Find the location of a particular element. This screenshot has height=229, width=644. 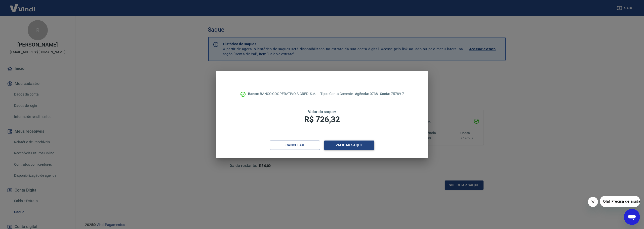

button: Validar saque is located at coordinates (349, 145).